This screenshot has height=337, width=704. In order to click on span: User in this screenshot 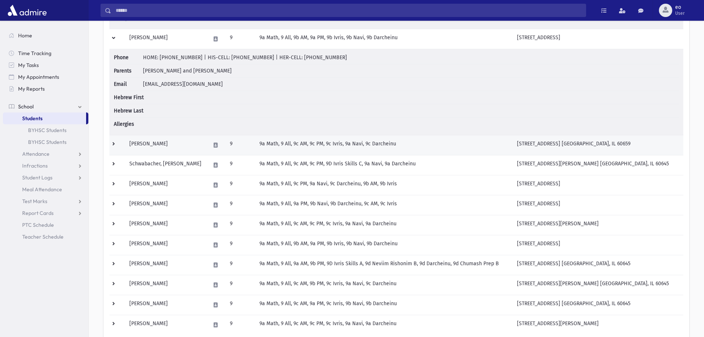, I will do `click(680, 13)`.